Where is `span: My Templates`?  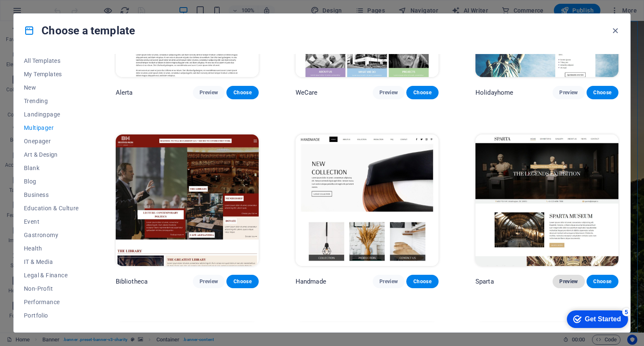
span: My Templates is located at coordinates (51, 74).